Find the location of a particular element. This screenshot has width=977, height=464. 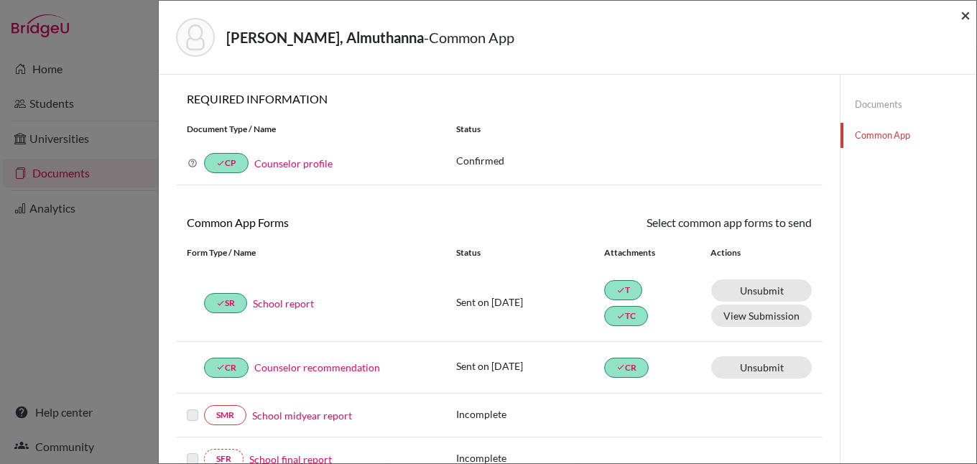

a: SMR is located at coordinates (225, 415).